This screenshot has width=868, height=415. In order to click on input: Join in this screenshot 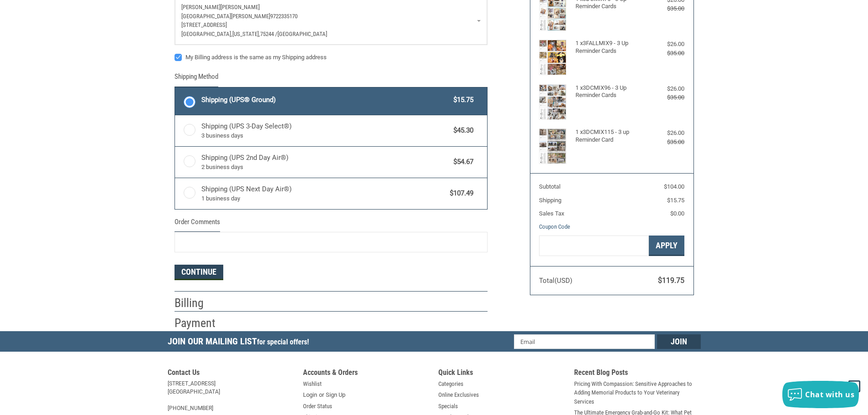, I will do `click(679, 342)`.